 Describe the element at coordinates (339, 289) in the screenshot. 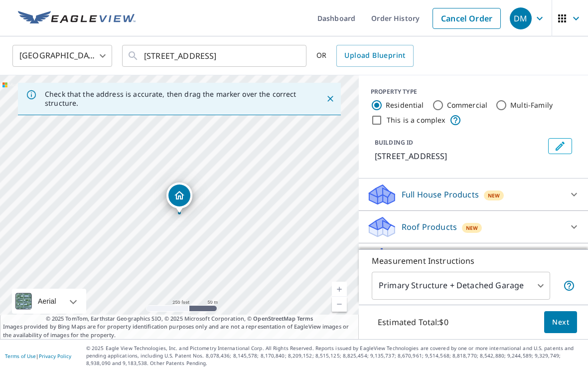

I see `a: Current Level 17, Zoom In` at that location.